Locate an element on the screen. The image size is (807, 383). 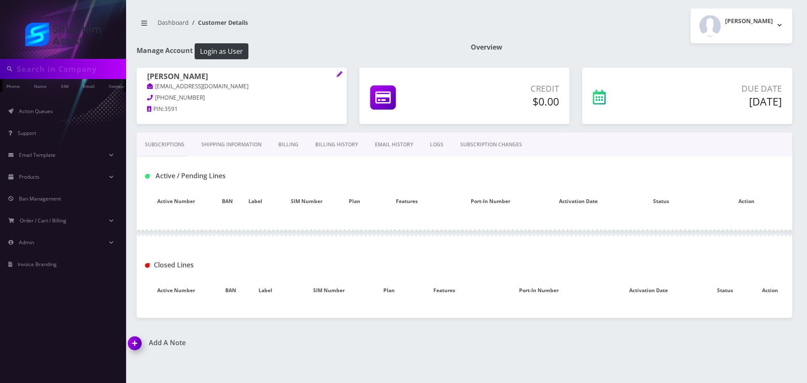
h5: $0.00 is located at coordinates (506, 101).